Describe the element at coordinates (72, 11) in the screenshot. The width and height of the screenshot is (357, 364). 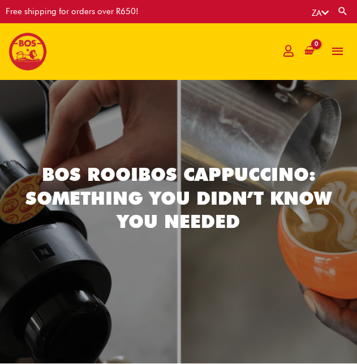
I see `div: Free shipping for orders over R650!` at that location.